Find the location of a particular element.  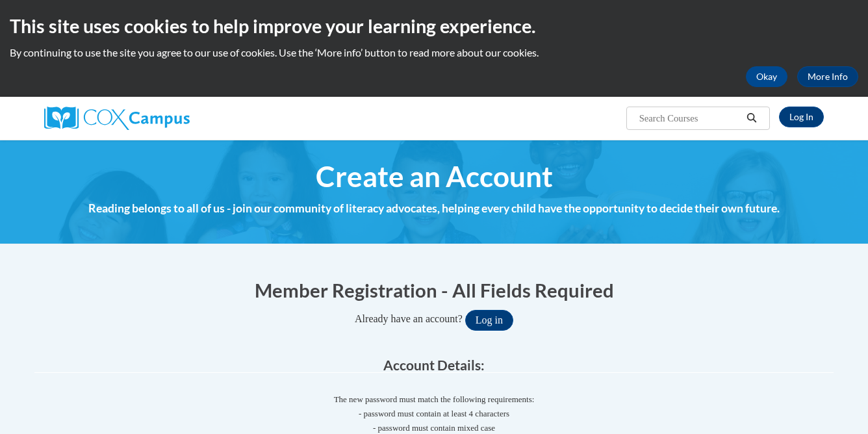

span: Account Details: is located at coordinates (434, 365).